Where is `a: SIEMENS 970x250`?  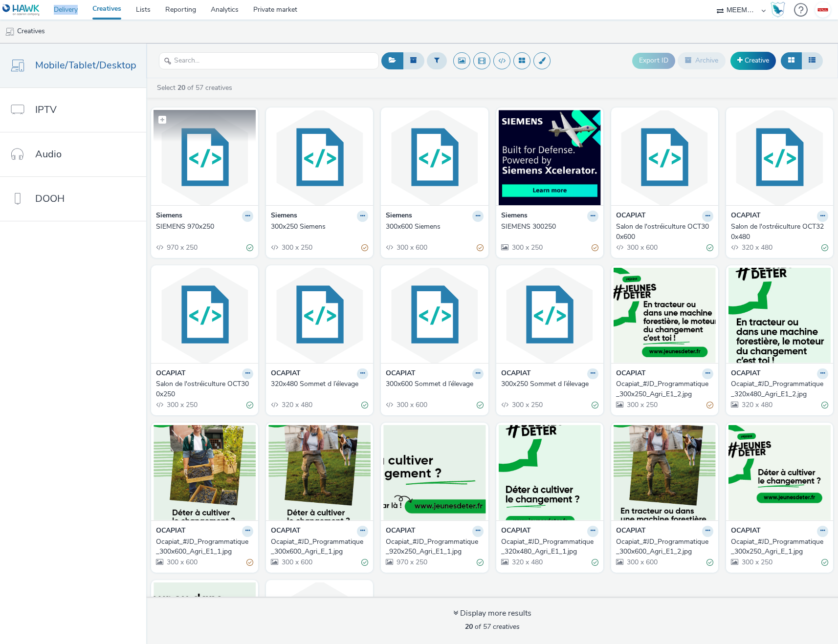 a: SIEMENS 970x250 is located at coordinates (204, 227).